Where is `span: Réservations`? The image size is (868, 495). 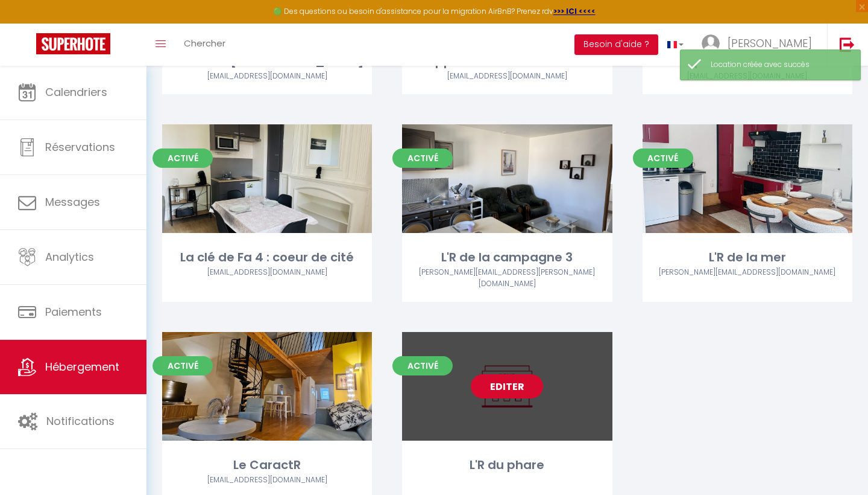 span: Réservations is located at coordinates (80, 147).